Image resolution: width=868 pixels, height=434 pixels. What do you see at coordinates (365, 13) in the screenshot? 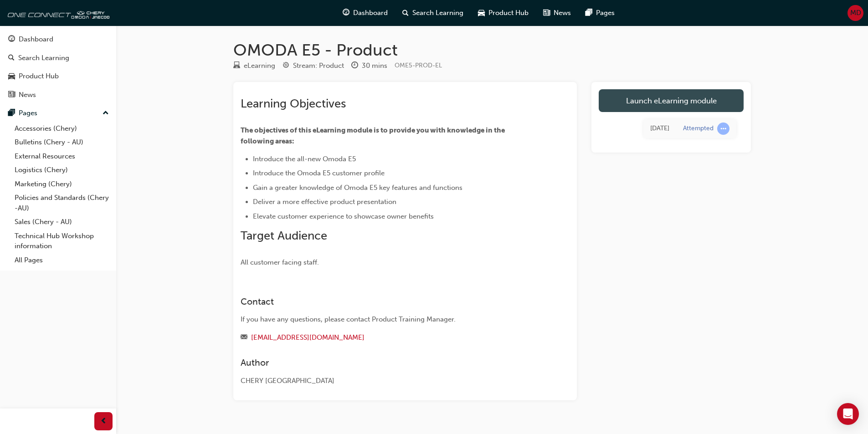
I see `a: guage-iconDashboard` at bounding box center [365, 13].